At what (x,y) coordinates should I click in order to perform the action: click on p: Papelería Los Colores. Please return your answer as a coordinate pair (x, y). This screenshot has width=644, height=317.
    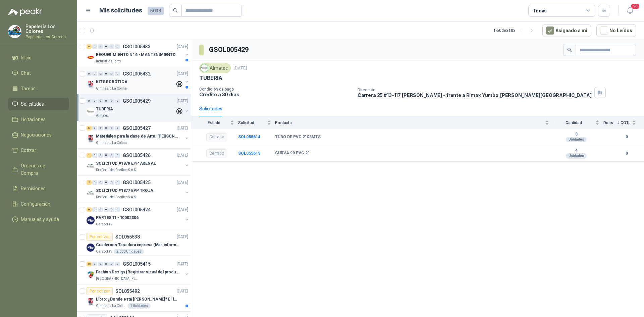
    Looking at the image, I should click on (47, 29).